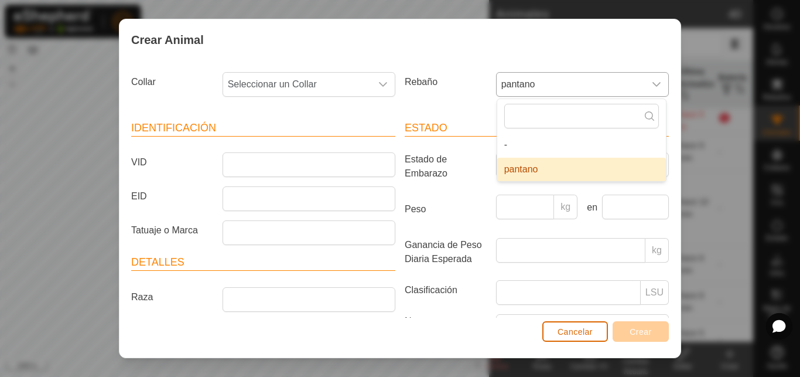  I want to click on ul: Option List, so click(582, 157).